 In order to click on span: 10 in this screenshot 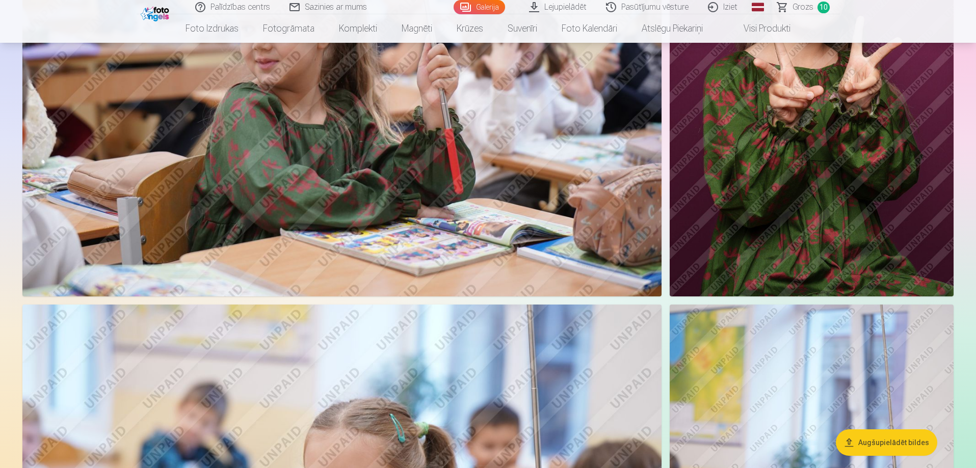, I will do `click(823, 7)`.